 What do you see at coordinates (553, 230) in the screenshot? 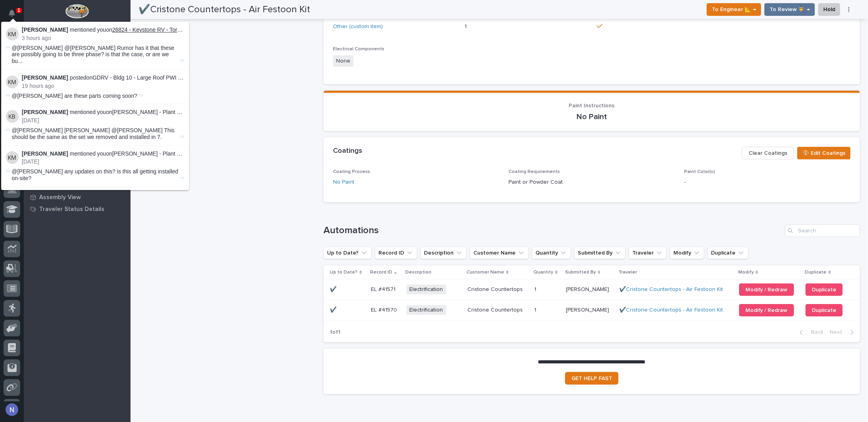
I see `h1: Automations` at bounding box center [553, 230].